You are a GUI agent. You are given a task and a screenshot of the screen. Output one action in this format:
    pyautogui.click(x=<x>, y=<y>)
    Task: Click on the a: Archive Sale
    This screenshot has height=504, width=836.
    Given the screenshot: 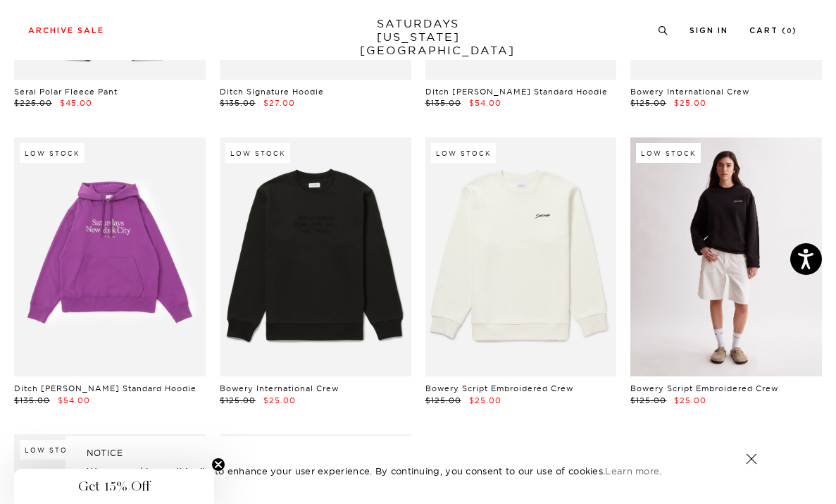 What is the action you would take?
    pyautogui.click(x=66, y=30)
    